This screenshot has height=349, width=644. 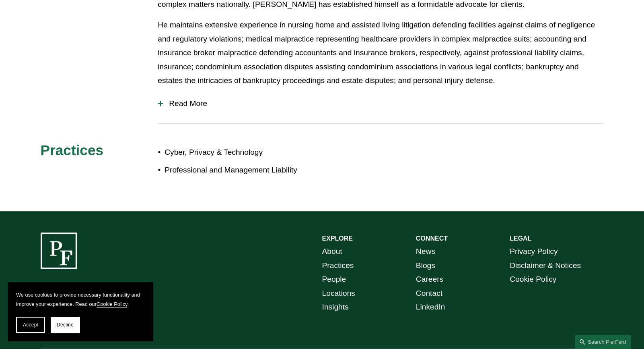 What do you see at coordinates (65, 324) in the screenshot?
I see `button: Decline` at bounding box center [65, 324].